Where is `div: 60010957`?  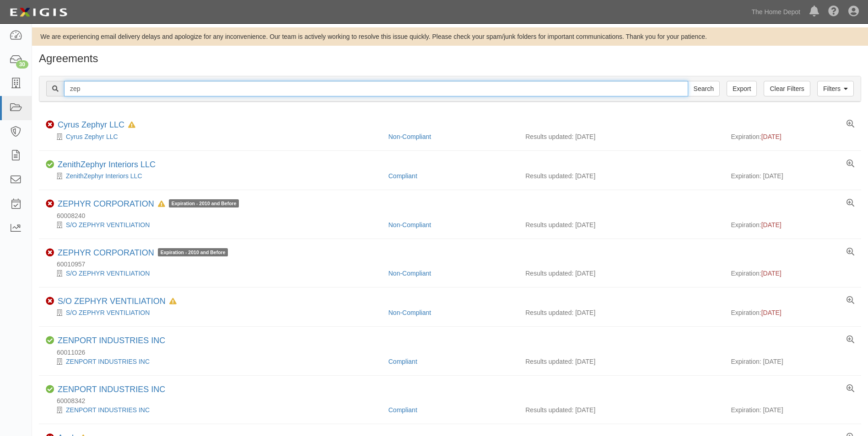 div: 60010957 is located at coordinates (454, 264).